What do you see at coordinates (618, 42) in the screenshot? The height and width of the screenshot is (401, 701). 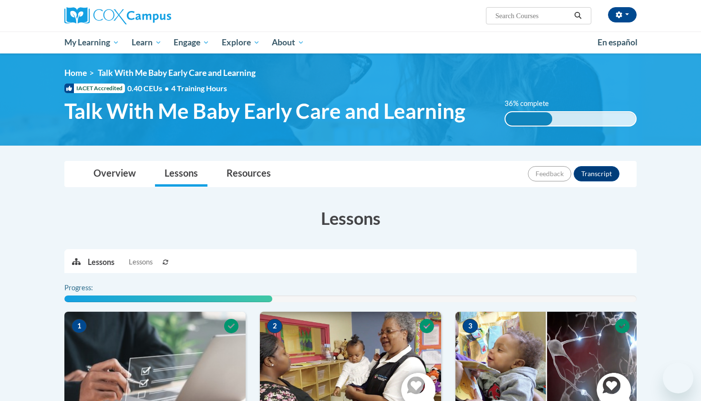 I see `span: En español` at bounding box center [618, 42].